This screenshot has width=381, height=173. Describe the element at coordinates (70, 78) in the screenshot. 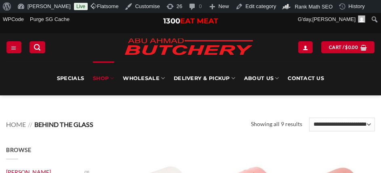

I see `a: Specials` at that location.